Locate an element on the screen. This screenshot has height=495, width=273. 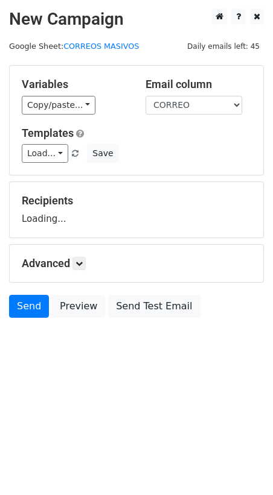
a: Send Test Email is located at coordinates (154, 306).